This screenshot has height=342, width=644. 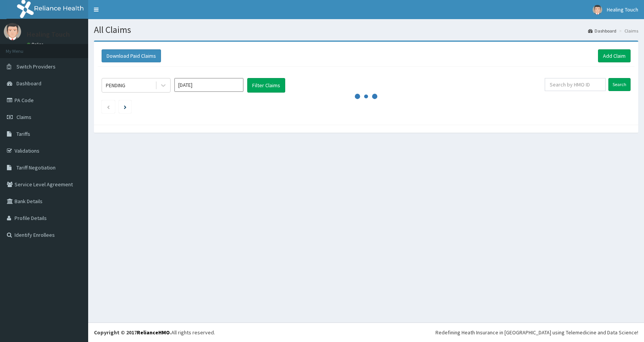 What do you see at coordinates (23, 134) in the screenshot?
I see `span: Tariffs` at bounding box center [23, 134].